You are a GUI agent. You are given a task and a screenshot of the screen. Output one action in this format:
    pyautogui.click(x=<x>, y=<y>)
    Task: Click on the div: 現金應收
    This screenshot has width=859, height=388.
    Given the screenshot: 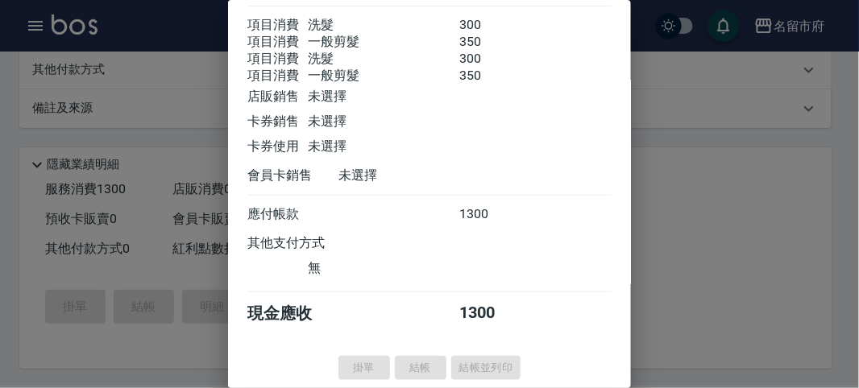 What is the action you would take?
    pyautogui.click(x=292, y=313)
    